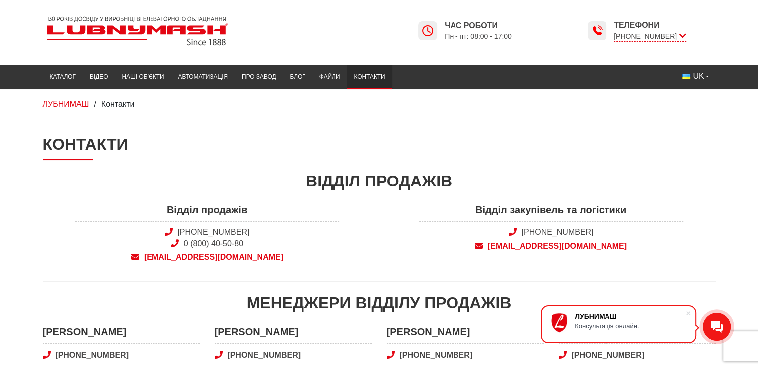  What do you see at coordinates (478, 26) in the screenshot?
I see `span: Час роботи` at bounding box center [478, 26].